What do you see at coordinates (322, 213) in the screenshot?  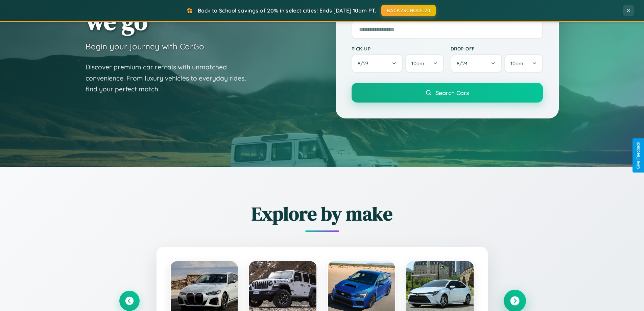 I see `h2: Explore by make` at bounding box center [322, 213].